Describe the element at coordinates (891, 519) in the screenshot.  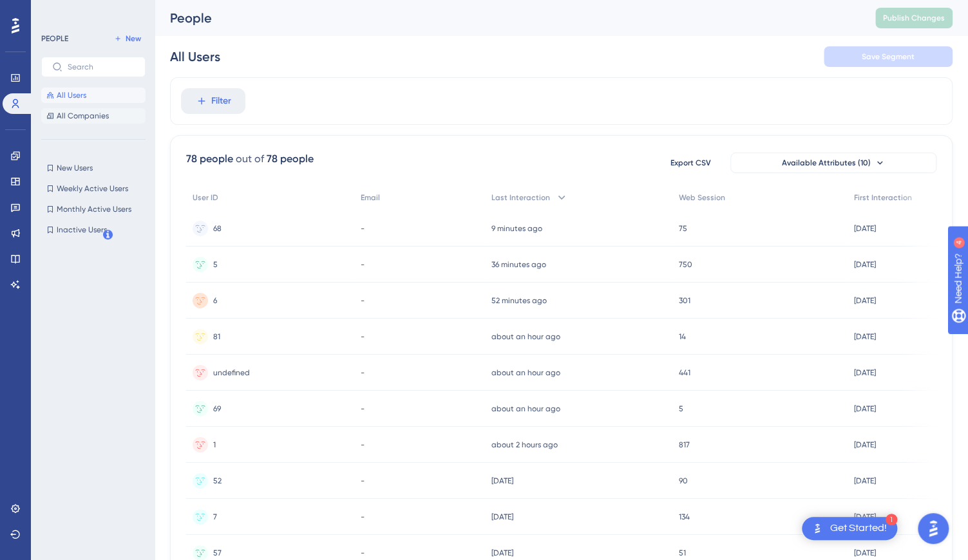
I see `div: 1` at that location.